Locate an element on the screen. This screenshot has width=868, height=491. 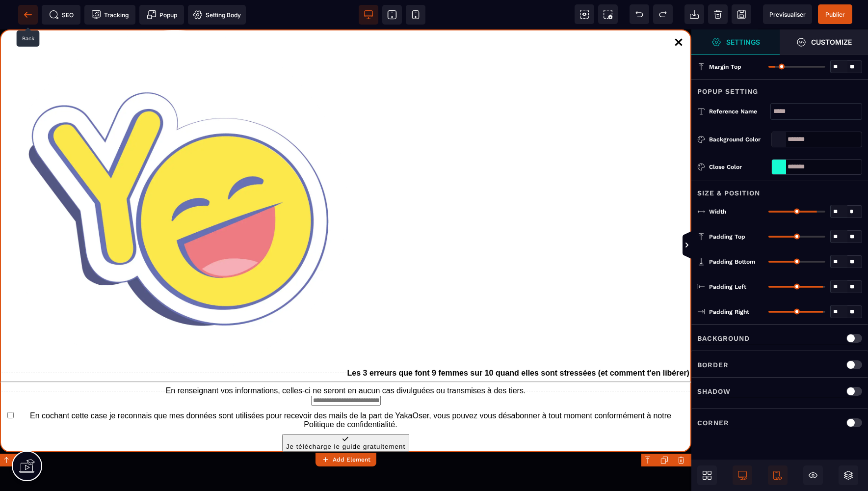
p: Background is located at coordinates (723, 338).